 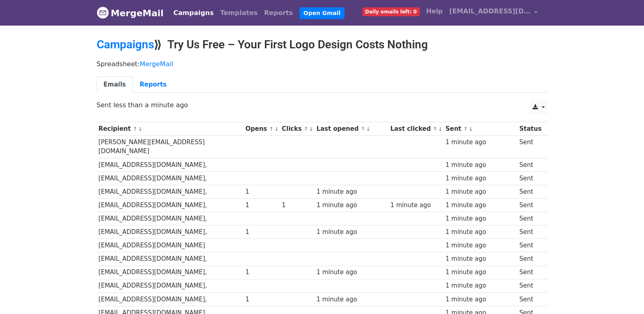 I want to click on th: Recipient, so click(x=170, y=129).